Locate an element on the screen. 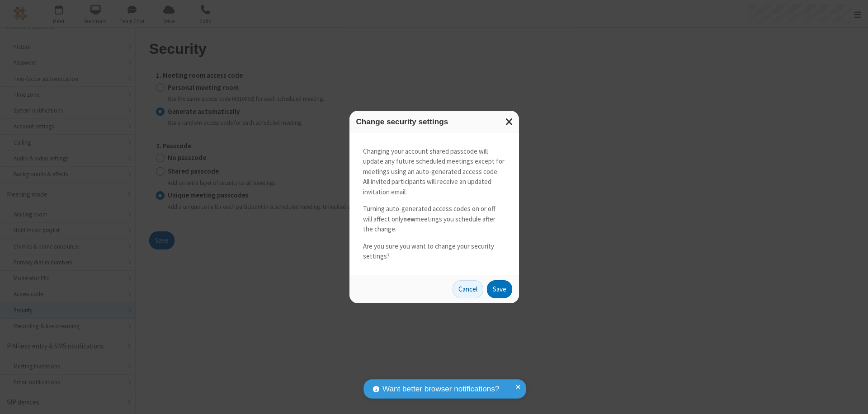  button: Cancel is located at coordinates (468, 289).